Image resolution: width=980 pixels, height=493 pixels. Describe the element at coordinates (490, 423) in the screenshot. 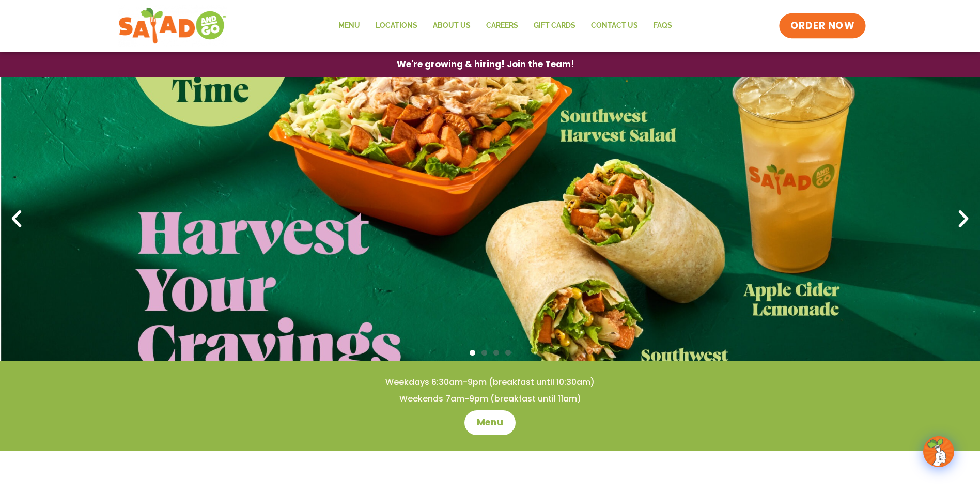

I see `span: Menu` at that location.